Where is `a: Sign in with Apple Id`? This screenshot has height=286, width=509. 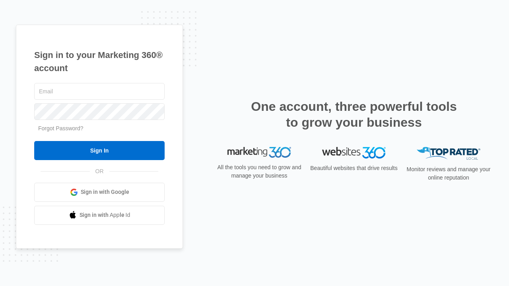 a: Sign in with Apple Id is located at coordinates (99, 215).